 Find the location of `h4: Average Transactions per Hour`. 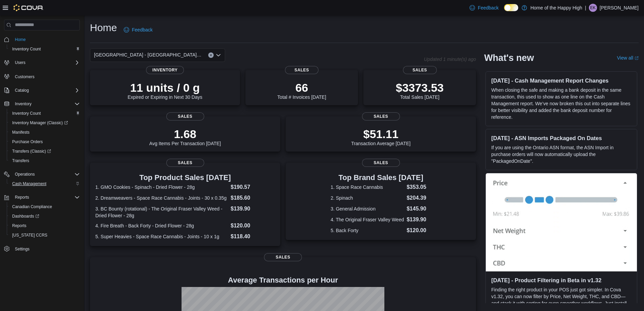

h4: Average Transactions per Hour is located at coordinates (283, 280).